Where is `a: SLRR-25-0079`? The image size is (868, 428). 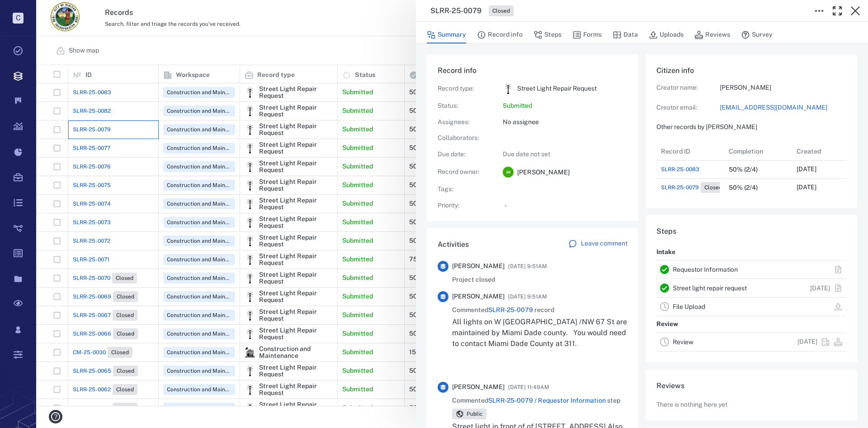 a: SLRR-25-0079 is located at coordinates (511, 310).